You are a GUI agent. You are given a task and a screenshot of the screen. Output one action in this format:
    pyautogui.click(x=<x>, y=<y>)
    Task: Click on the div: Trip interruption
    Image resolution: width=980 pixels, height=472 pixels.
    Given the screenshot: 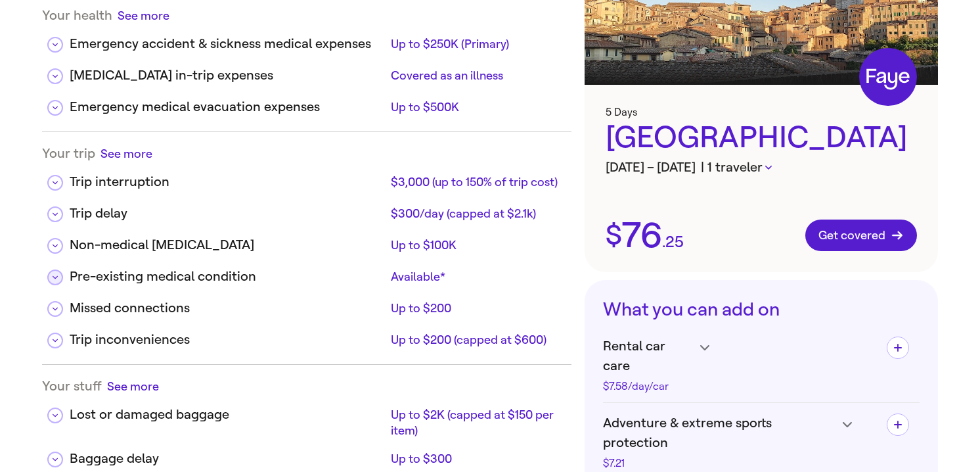 What is the action you would take?
    pyautogui.click(x=227, y=182)
    